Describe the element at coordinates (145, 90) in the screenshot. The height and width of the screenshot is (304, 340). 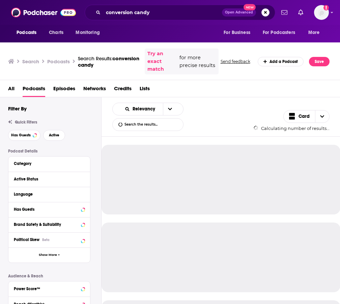
I see `span: Lists` at that location.